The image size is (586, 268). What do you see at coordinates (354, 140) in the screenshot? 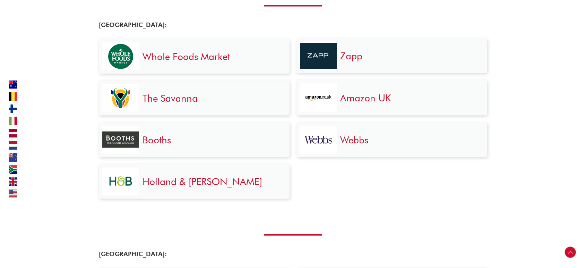
I see `a: Webbs` at bounding box center [354, 140].